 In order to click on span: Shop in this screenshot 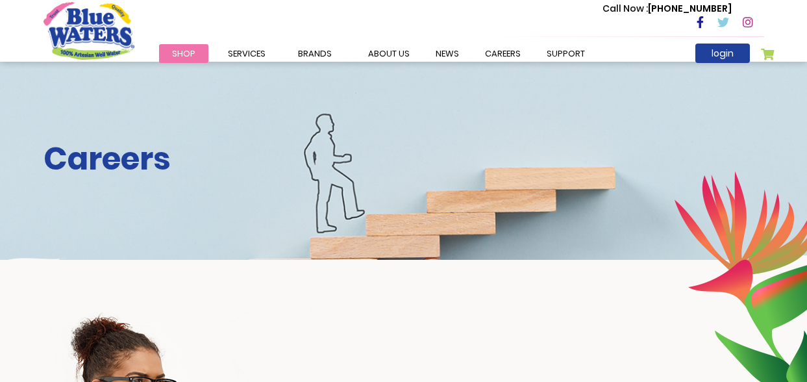, I will do `click(184, 53)`.